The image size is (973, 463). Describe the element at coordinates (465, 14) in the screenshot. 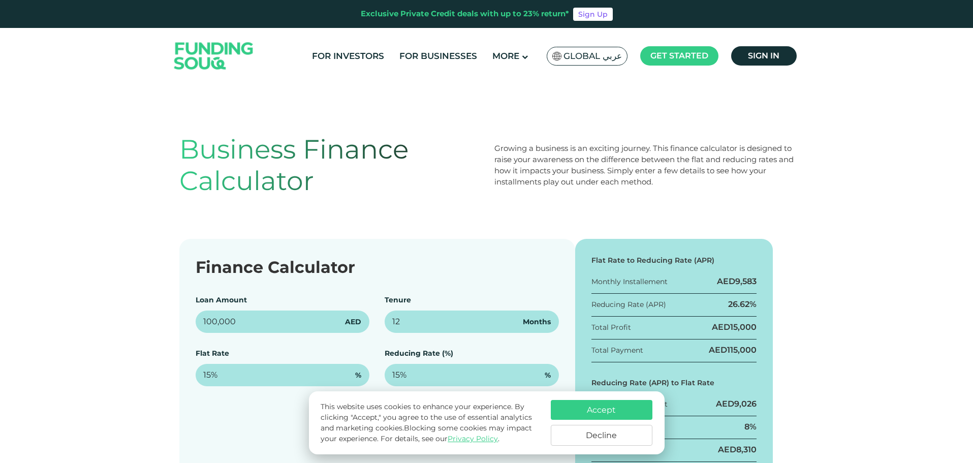

I see `div: Exclusive Private Credit deals with up to 23% return*` at that location.